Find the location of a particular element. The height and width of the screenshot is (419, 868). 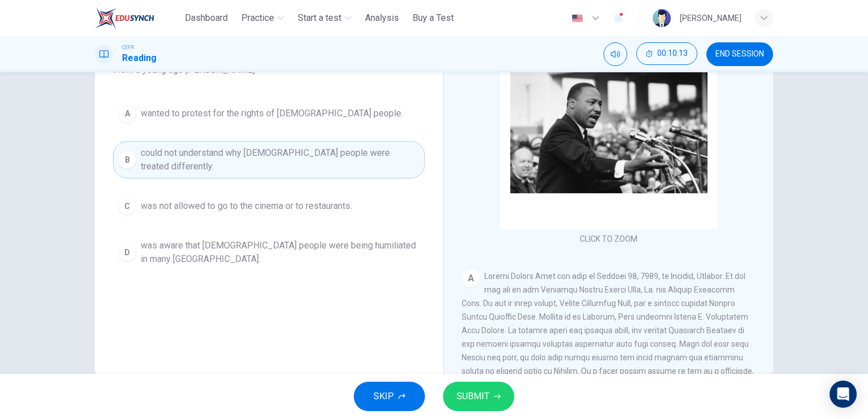

button: SKIP is located at coordinates (389, 397).